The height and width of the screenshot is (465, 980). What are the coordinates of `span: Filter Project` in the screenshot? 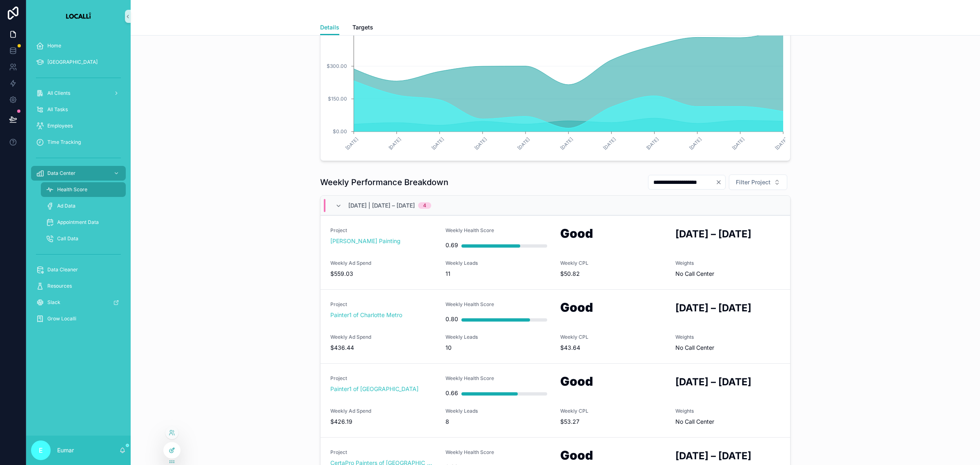 It's located at (753, 182).